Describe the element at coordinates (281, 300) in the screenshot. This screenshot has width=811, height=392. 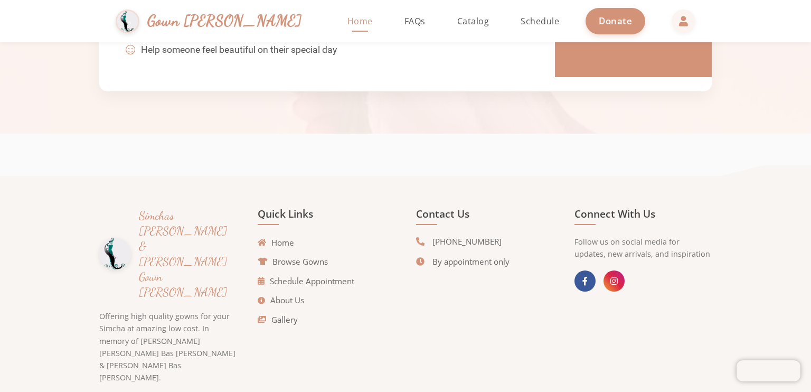
I see `a: About Us` at that location.